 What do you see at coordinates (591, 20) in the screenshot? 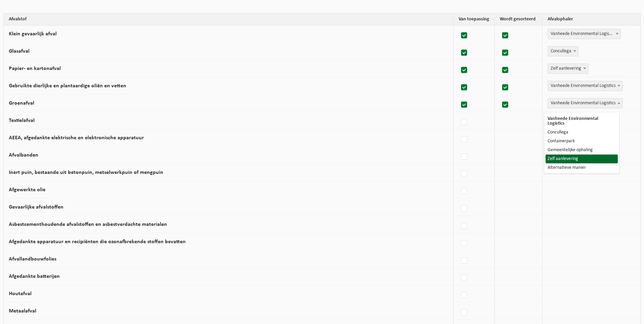
I see `th: Afvalophaler` at bounding box center [591, 20].